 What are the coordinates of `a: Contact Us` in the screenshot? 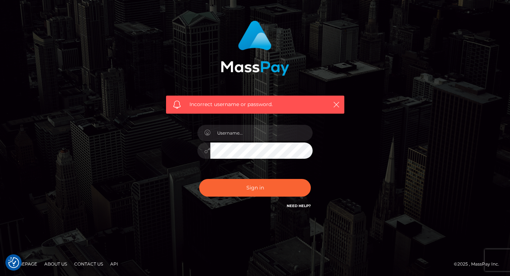 It's located at (89, 263).